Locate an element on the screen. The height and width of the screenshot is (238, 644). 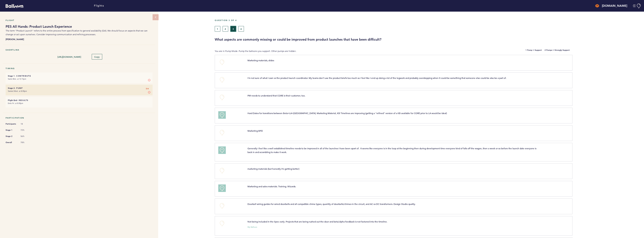
b: 1 Pump = Support is located at coordinates (534, 51).